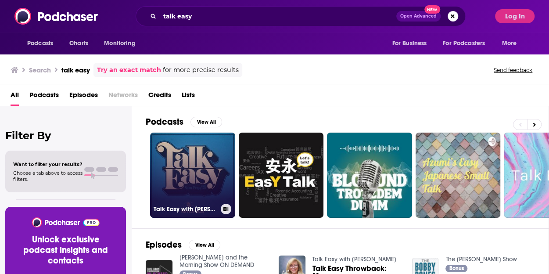 The height and width of the screenshot is (274, 549). What do you see at coordinates (160, 96) in the screenshot?
I see `a: Credits` at bounding box center [160, 96].